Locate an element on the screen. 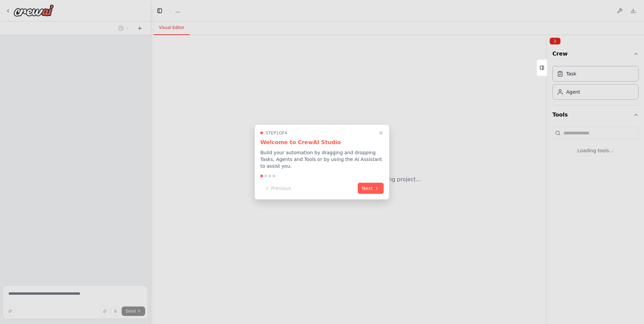 This screenshot has height=324, width=644. button: Next is located at coordinates (370, 188).